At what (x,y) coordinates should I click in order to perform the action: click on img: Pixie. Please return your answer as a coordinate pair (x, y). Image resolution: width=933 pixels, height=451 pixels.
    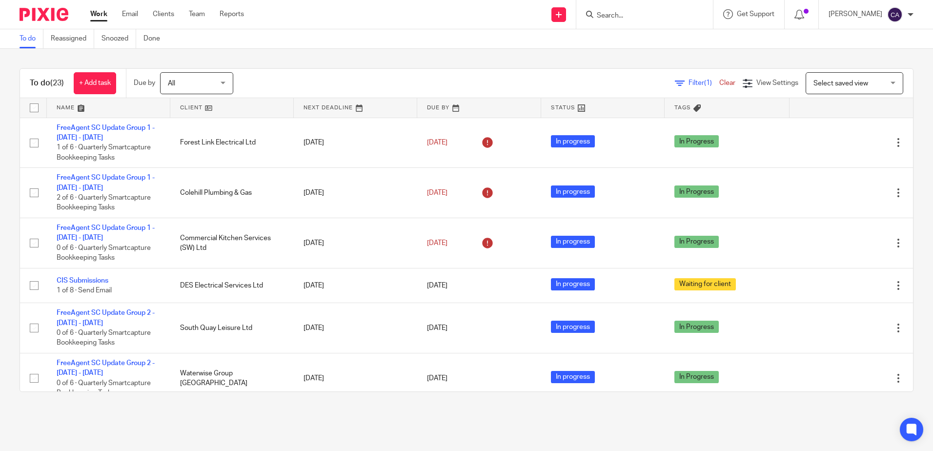
    Looking at the image, I should click on (44, 14).